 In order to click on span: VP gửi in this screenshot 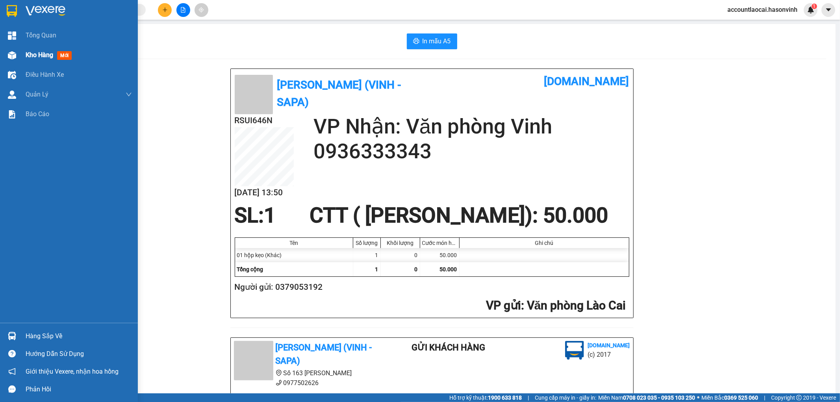, I will do `click(503, 305)`.